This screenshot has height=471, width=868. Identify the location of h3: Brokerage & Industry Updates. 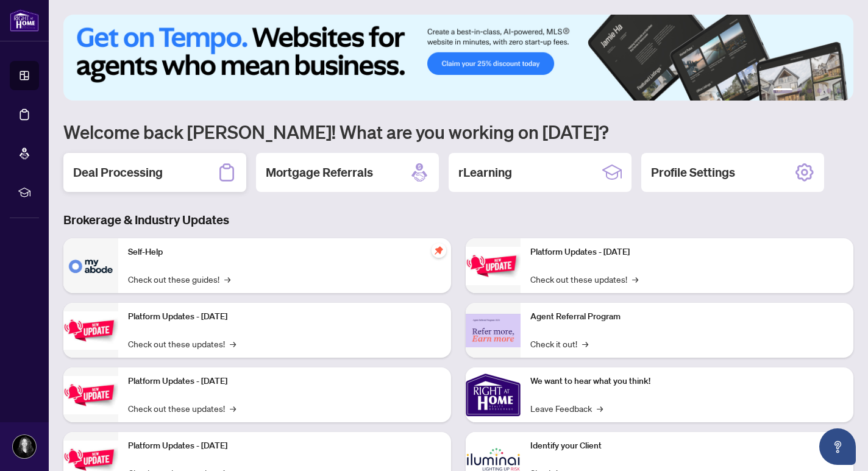
(459, 220).